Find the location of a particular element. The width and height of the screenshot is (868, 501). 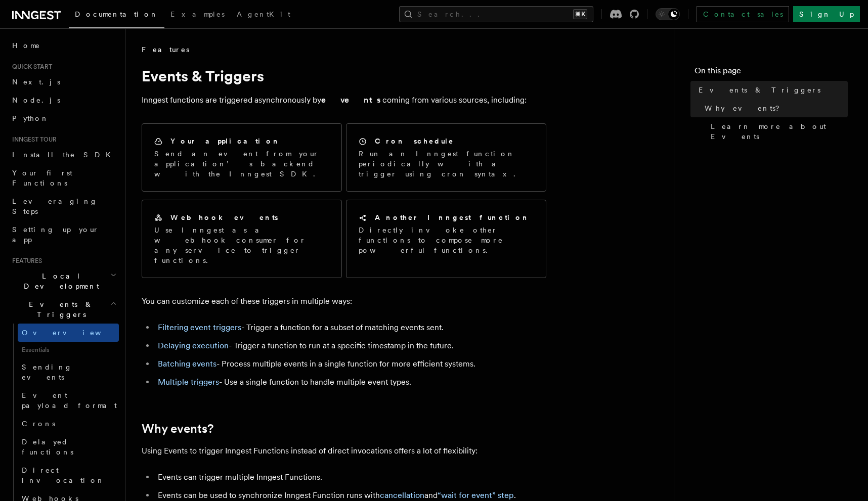

li: - Use a single function to handle multiple event types. is located at coordinates (350, 382).